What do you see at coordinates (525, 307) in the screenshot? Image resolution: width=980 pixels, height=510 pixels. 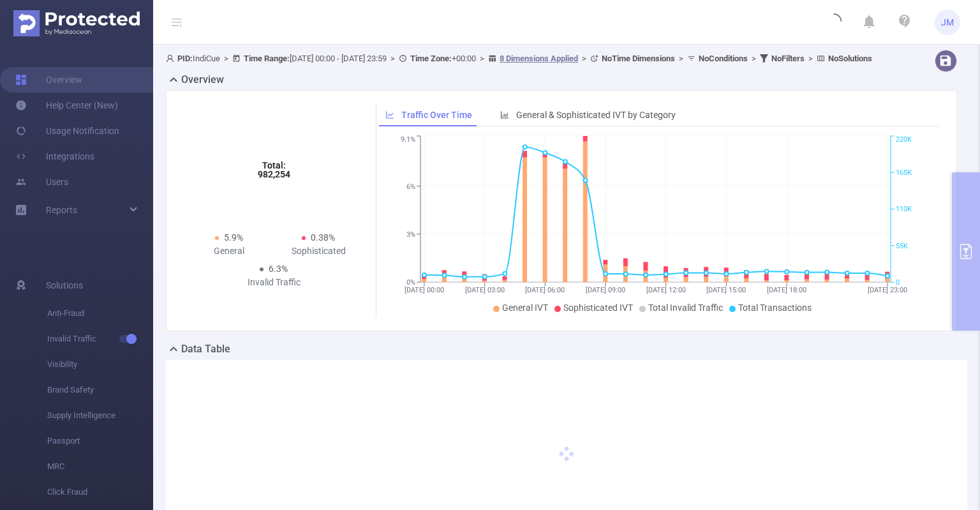 I see `span: General IVT` at bounding box center [525, 307].